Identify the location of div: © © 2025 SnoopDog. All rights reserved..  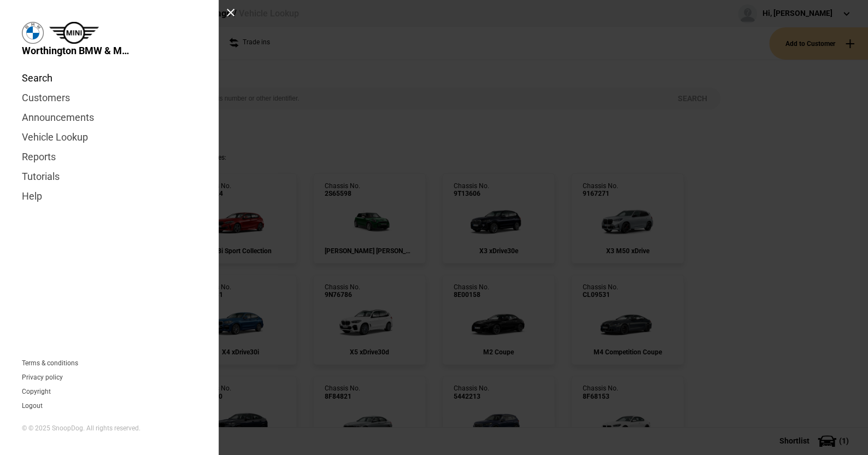
(109, 428).